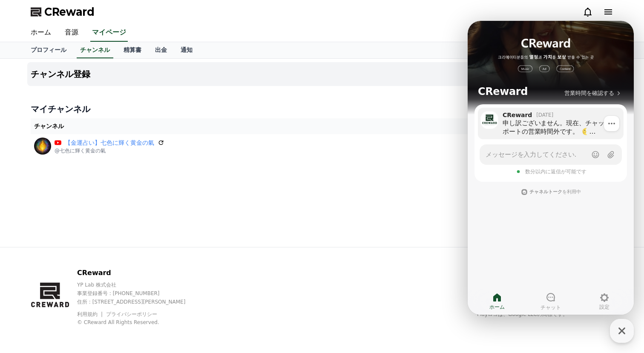 This screenshot has height=353, width=644. Describe the element at coordinates (92, 106) in the screenshot. I see `div: 申し訳ございません。現在、チャットサポートの営業時間外です。 次の営業時間まで返信が遅れる場合がございます。 ご質問をお気軽にお送りいただければ、必ず対応いたします。` at that location.